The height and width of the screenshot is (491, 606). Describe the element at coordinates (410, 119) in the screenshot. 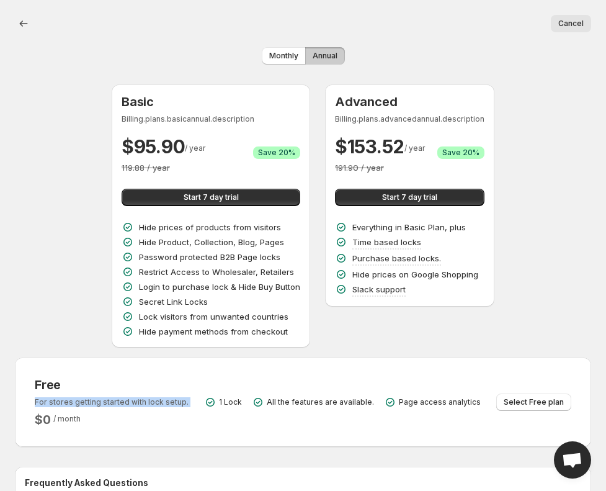

I see `p: Billing.plans.advancedannual.description` at that location.